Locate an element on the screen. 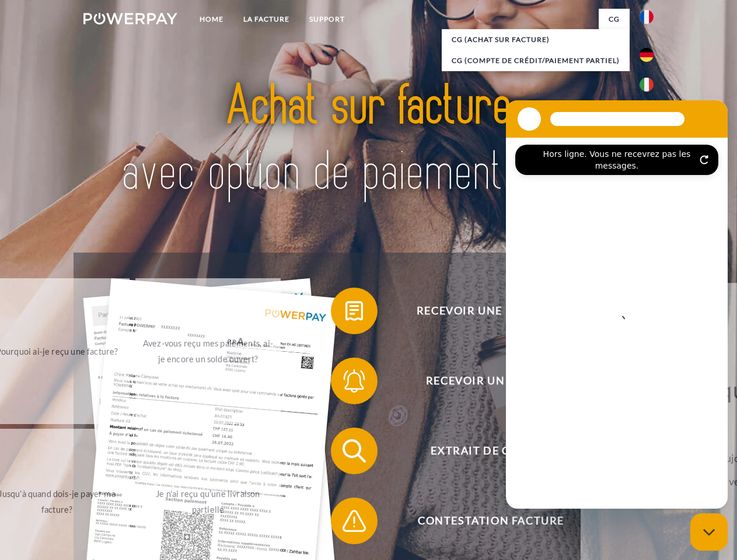 The width and height of the screenshot is (737, 560). a: CG (Compte de crédit/paiement partiel) is located at coordinates (535, 61).